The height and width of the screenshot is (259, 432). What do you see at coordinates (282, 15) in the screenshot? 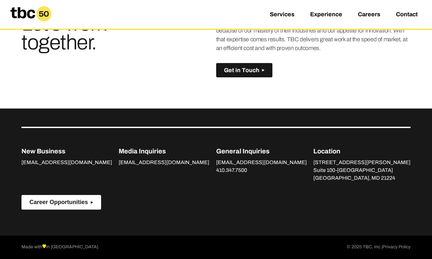
I see `a: Services` at bounding box center [282, 15].